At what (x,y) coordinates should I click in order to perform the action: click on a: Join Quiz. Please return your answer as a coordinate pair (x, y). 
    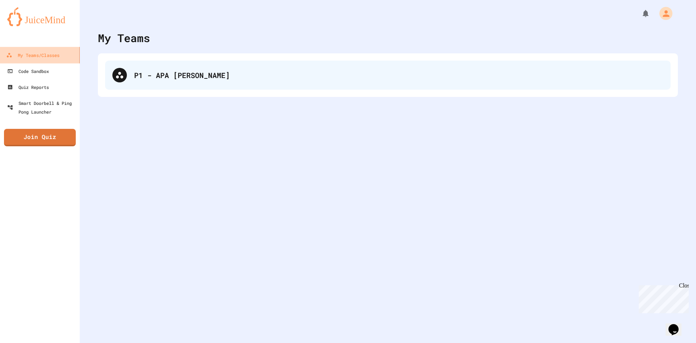
    Looking at the image, I should click on (40, 137).